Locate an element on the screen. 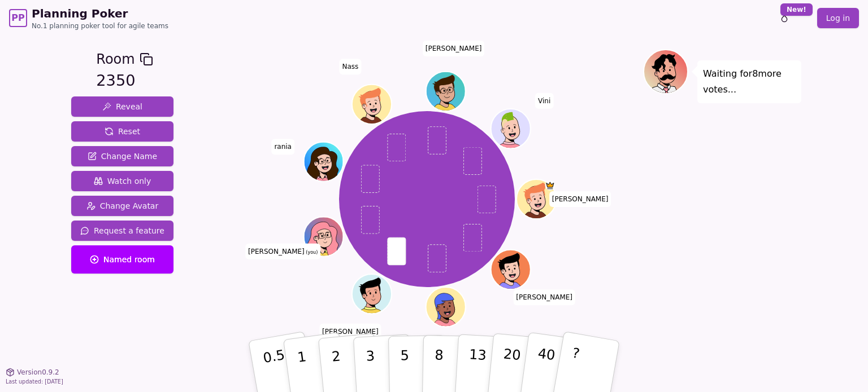  button: Reveal is located at coordinates (122, 107).